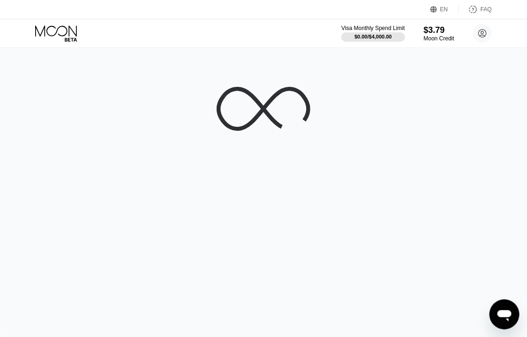 This screenshot has width=527, height=337. What do you see at coordinates (439, 30) in the screenshot?
I see `div: $3.79` at bounding box center [439, 30].